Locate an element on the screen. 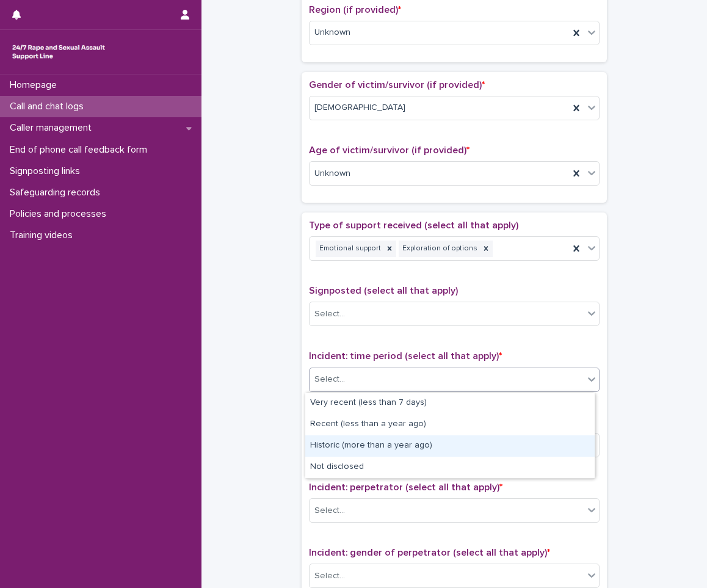 The height and width of the screenshot is (588, 707). div: Not disclosed is located at coordinates (450, 467).